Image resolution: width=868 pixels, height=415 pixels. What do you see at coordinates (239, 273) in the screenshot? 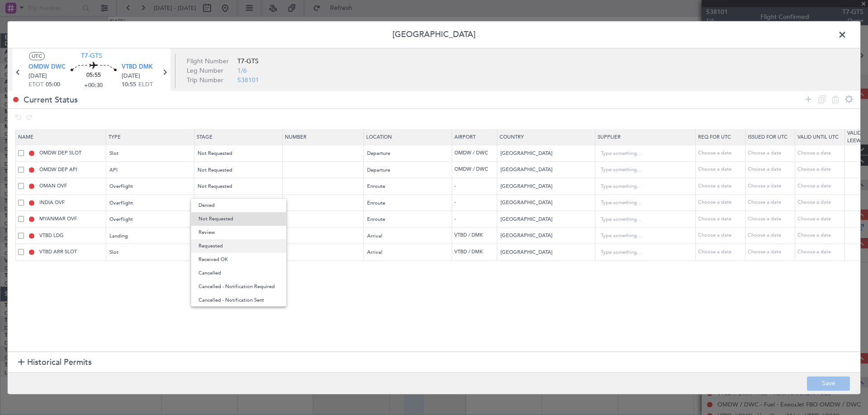
I see `span: Cancelled` at bounding box center [239, 273].